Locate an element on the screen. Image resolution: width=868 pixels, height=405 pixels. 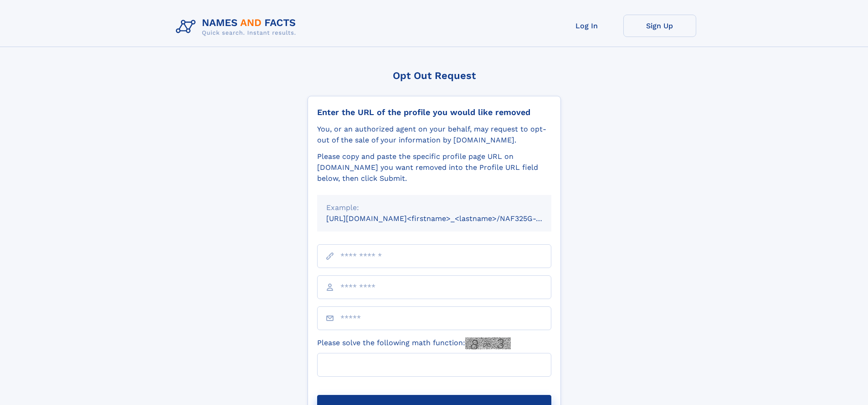
a: Sign Up is located at coordinates (660, 25).